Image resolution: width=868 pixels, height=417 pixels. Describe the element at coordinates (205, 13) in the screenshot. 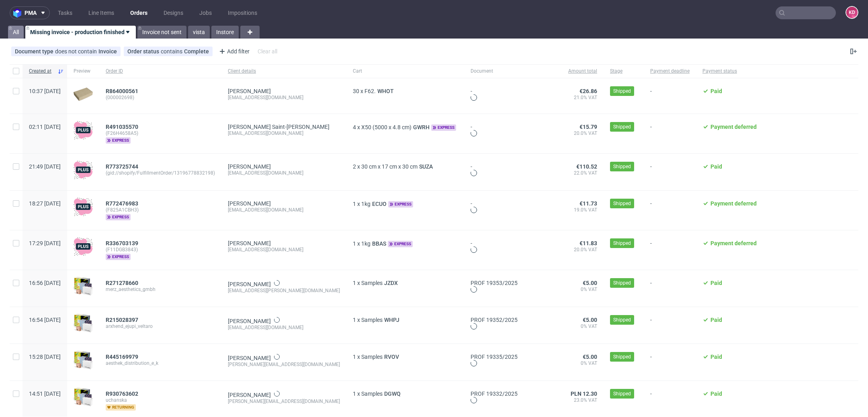

I see `a: Jobs` at that location.